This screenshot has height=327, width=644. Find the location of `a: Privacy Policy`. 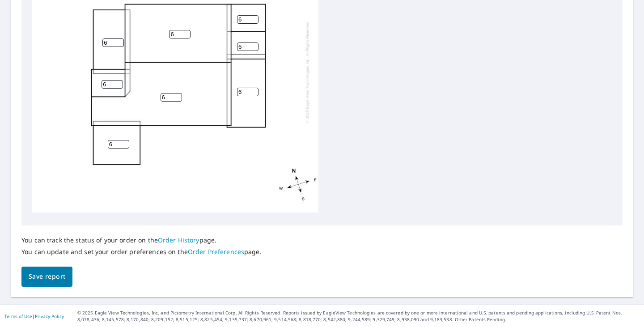

a: Privacy Policy is located at coordinates (49, 316).